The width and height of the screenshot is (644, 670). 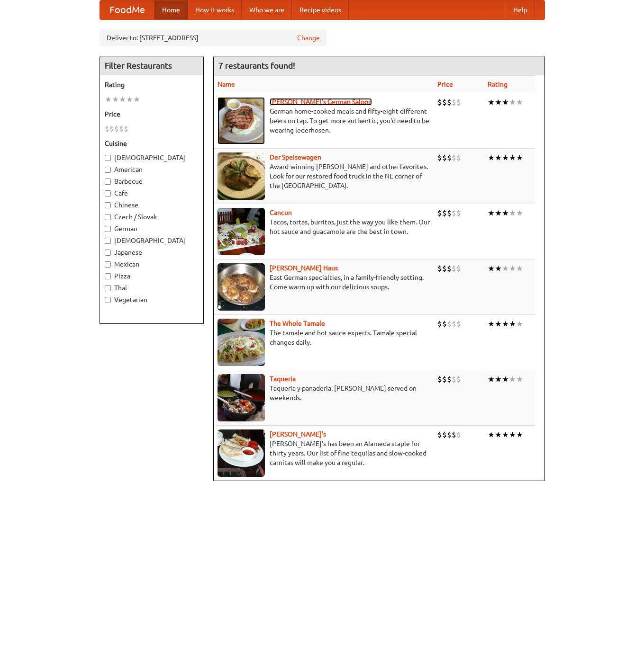 I want to click on a: The Whole Tamale, so click(x=297, y=323).